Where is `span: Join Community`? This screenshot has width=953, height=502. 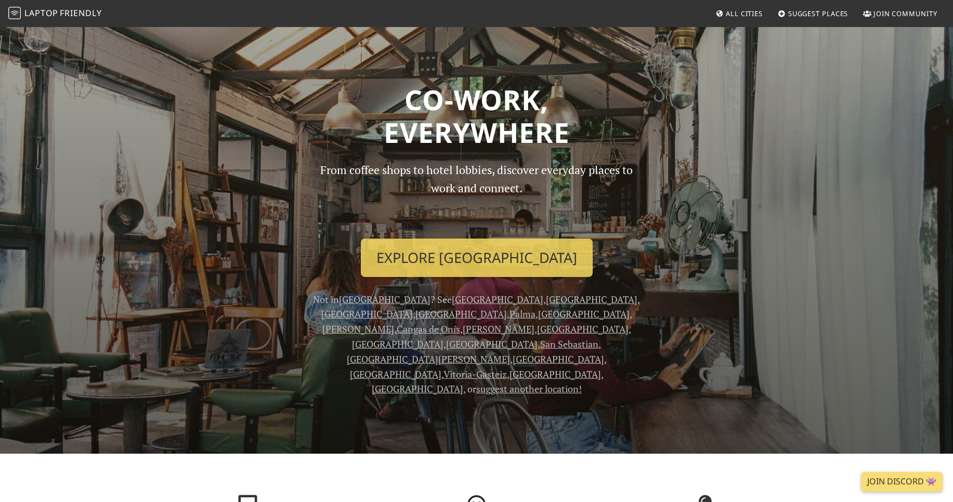
span: Join Community is located at coordinates (905, 14).